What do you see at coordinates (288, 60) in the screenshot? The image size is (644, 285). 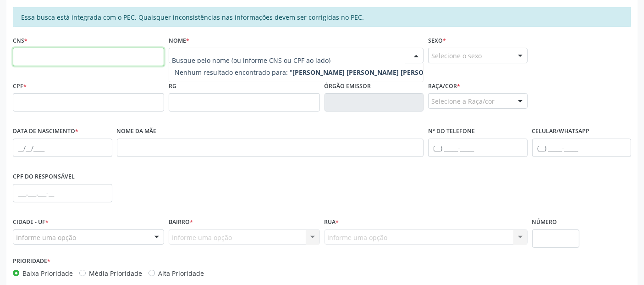 I see `input: Busque pelo nome (ou informe CNS ou CPF ao lado)` at bounding box center [288, 60].